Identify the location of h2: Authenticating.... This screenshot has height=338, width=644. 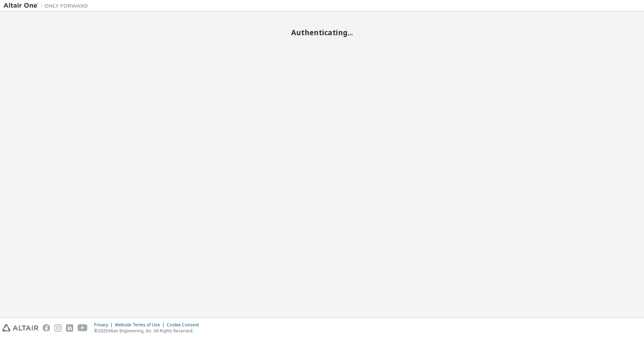
(322, 33).